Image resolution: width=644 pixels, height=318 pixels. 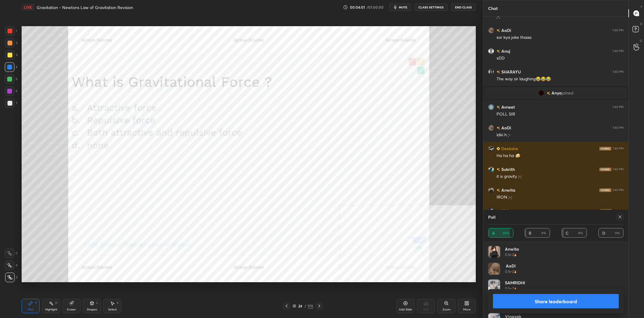 What do you see at coordinates (556, 144) in the screenshot?
I see `div: grid` at bounding box center [556, 144].